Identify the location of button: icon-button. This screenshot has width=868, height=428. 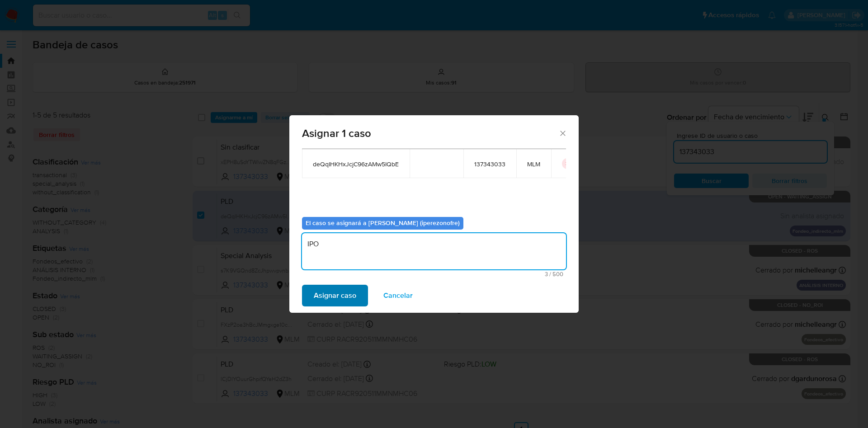
(567, 164).